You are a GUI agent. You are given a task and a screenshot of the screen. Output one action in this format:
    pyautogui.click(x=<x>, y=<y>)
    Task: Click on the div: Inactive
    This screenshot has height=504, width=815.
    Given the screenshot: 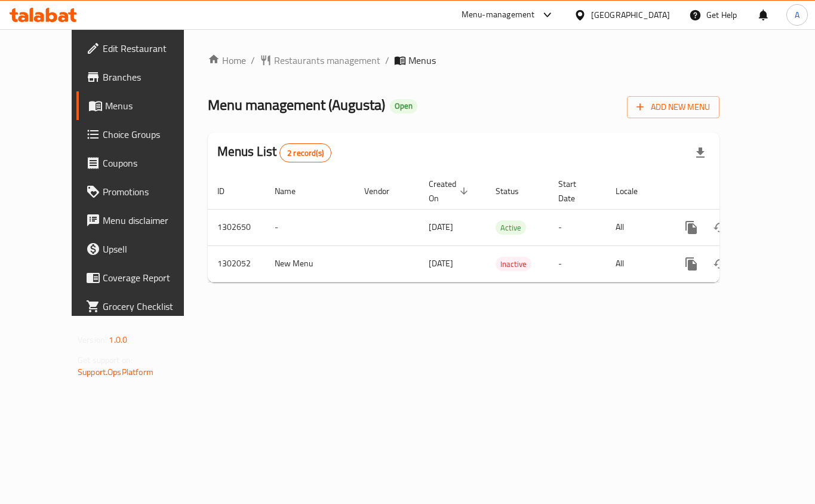 What is the action you would take?
    pyautogui.click(x=513, y=264)
    